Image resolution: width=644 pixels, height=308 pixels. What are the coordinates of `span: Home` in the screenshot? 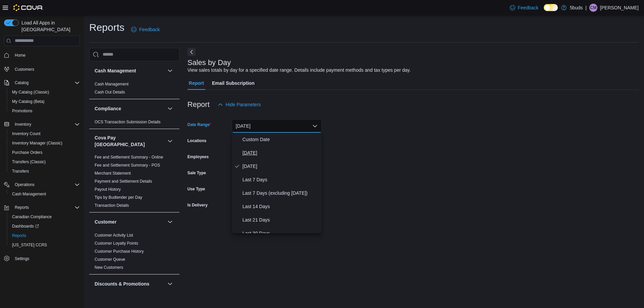 It's located at (46, 55).